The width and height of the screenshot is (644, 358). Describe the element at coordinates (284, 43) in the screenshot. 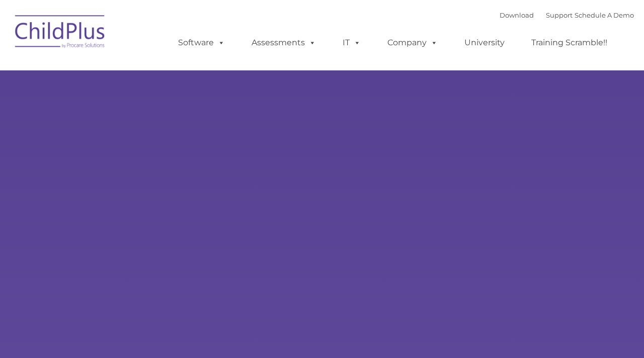

I see `a: Assessments` at that location.